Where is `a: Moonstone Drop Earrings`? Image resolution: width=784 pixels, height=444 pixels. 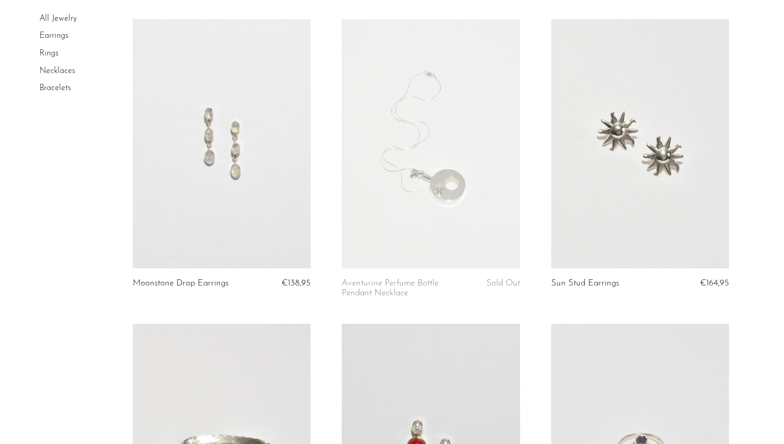 a: Moonstone Drop Earrings is located at coordinates (180, 284).